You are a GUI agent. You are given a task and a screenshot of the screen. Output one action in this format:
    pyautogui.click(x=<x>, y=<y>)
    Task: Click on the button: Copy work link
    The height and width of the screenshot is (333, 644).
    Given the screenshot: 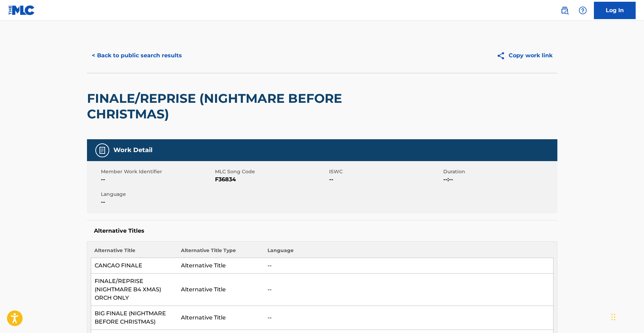 What is the action you would take?
    pyautogui.click(x=524, y=56)
    